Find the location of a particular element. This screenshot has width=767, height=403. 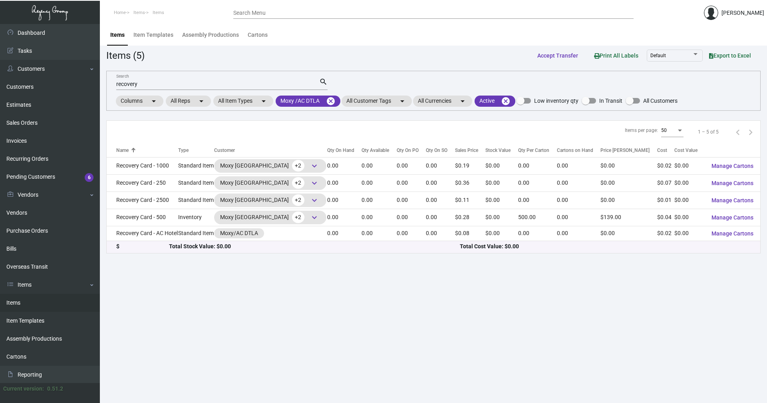

div: Item Templates is located at coordinates (153, 35).